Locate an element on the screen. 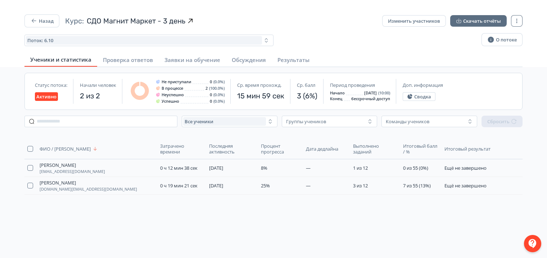 This screenshot has height=258, width=547. span: Начали человек is located at coordinates (98, 85).